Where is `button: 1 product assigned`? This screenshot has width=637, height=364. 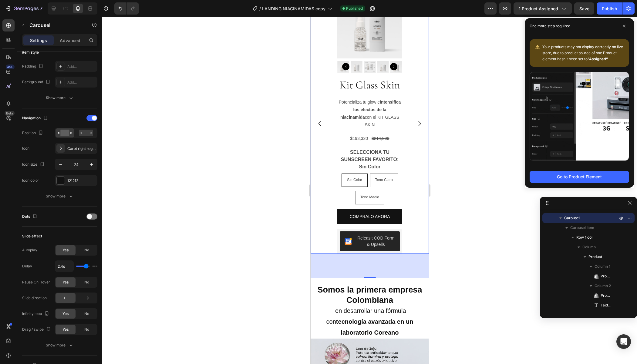 button: 1 product assigned is located at coordinates (542, 8).